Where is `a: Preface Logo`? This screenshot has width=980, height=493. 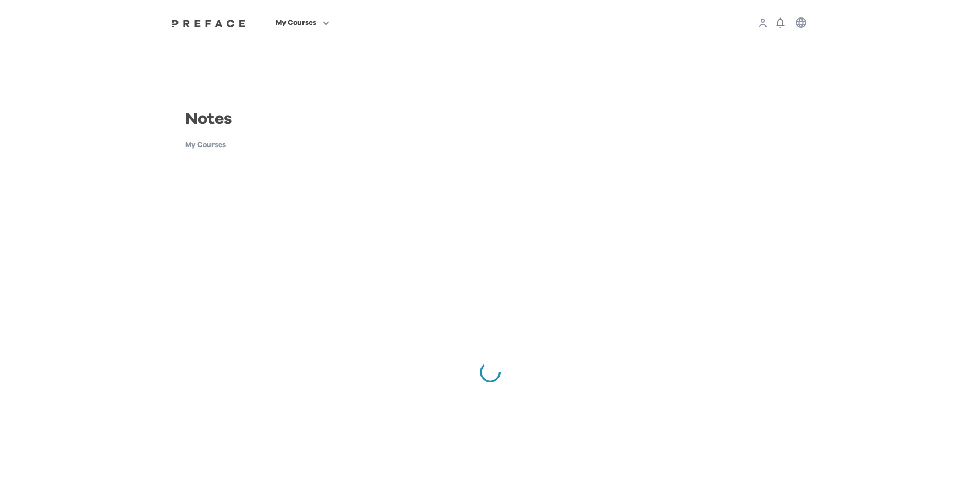
a: Preface Logo is located at coordinates (209, 23).